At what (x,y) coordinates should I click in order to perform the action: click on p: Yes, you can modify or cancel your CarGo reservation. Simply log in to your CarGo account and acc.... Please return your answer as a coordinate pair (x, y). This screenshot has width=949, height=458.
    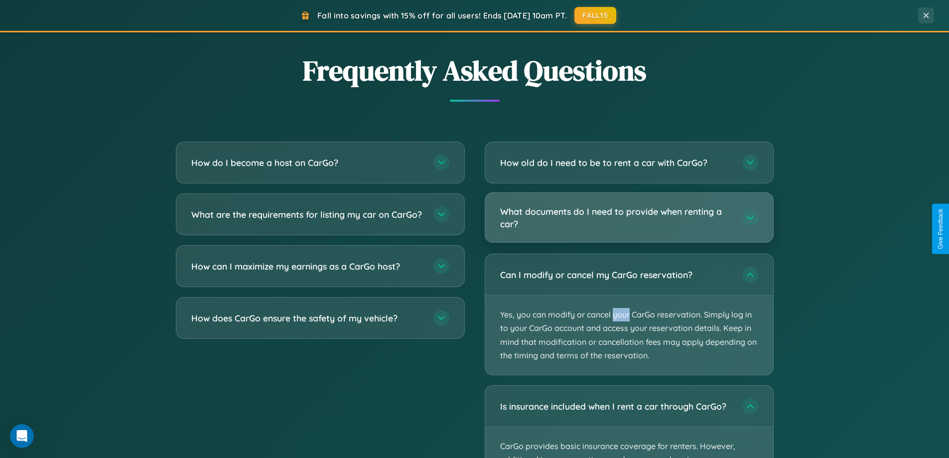
    Looking at the image, I should click on (629, 335).